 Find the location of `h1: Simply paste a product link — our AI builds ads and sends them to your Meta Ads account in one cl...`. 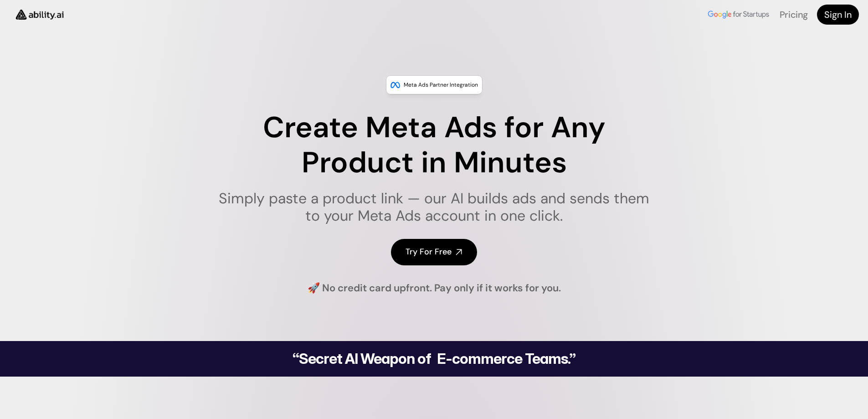

h1: Simply paste a product link — our AI builds ads and sends them to your Meta Ads account in one cl... is located at coordinates (434, 207).